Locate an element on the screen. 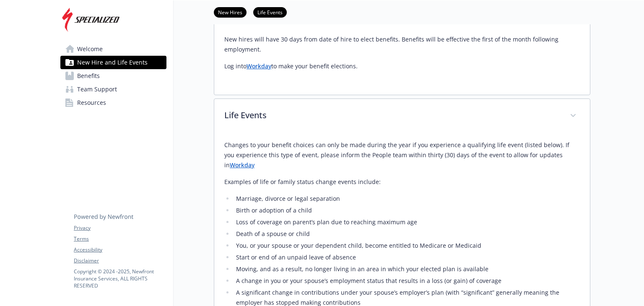  a: New Hire and Life Events is located at coordinates (114, 63).